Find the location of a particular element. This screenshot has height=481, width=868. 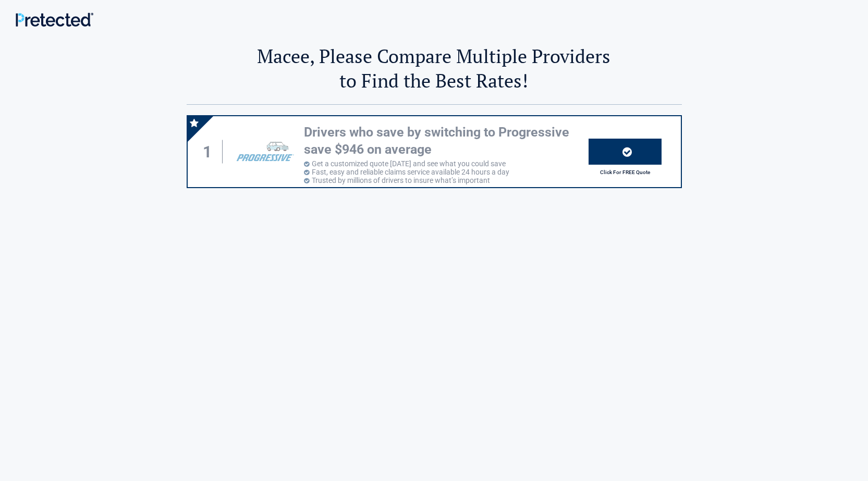

img: Main Logo is located at coordinates (54, 20).